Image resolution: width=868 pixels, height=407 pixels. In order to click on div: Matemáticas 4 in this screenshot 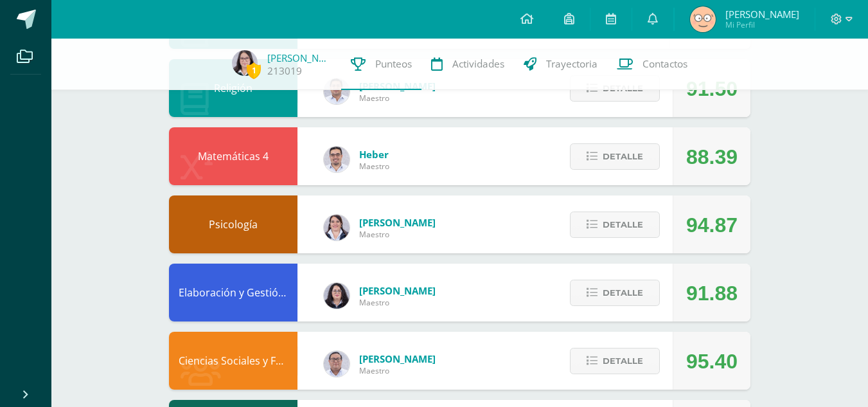, I will do `click(233, 156)`.